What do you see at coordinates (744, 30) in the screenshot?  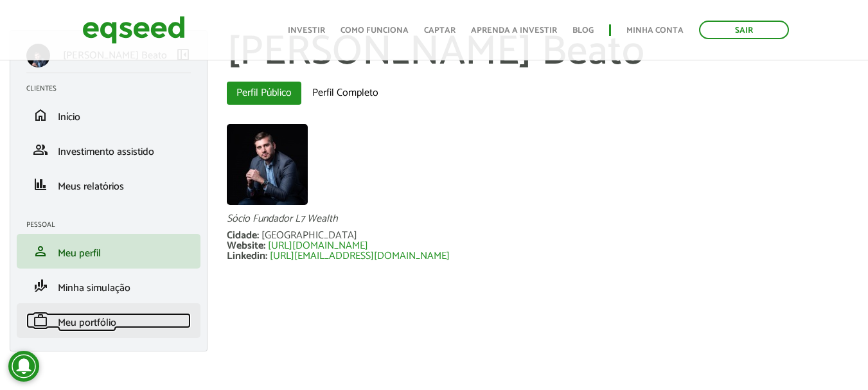 I see `a: Sair` at bounding box center [744, 30].